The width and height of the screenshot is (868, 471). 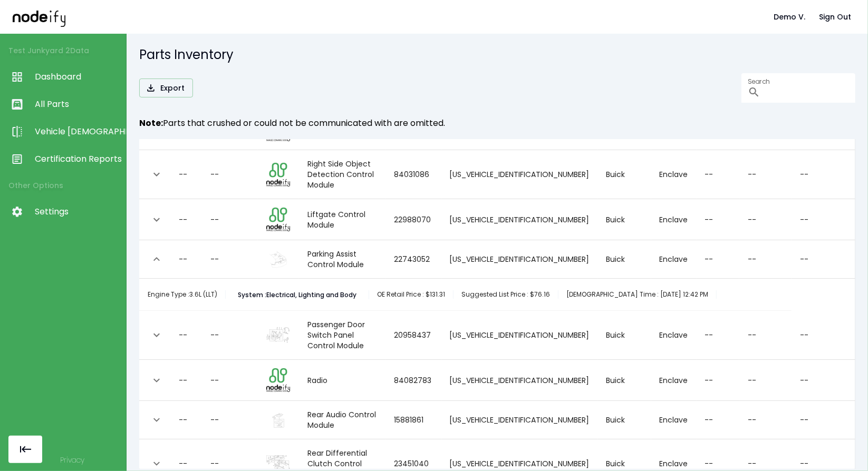 I want to click on td: Liftgate Control Module, so click(x=342, y=219).